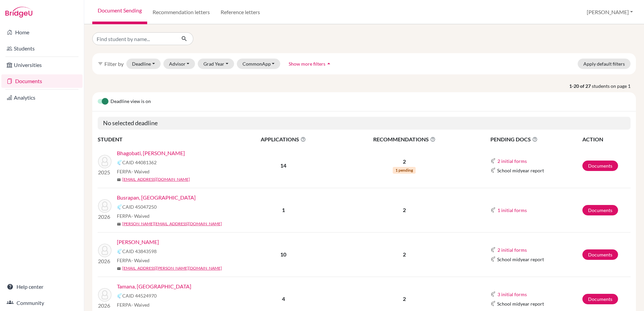  What do you see at coordinates (131, 101) in the screenshot?
I see `span: Deadline view is on` at bounding box center [131, 101].